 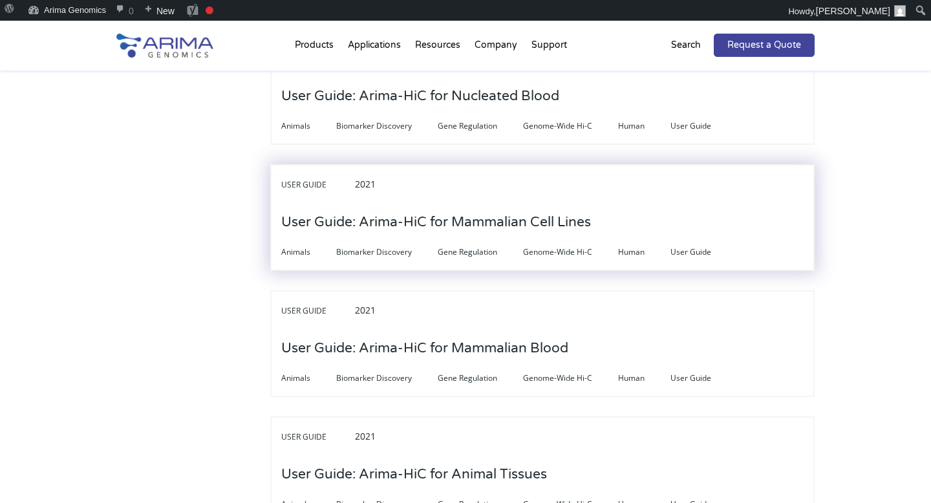 What do you see at coordinates (420, 96) in the screenshot?
I see `a: User Guide: Arima-HiC for Nucleated Blood` at bounding box center [420, 96].